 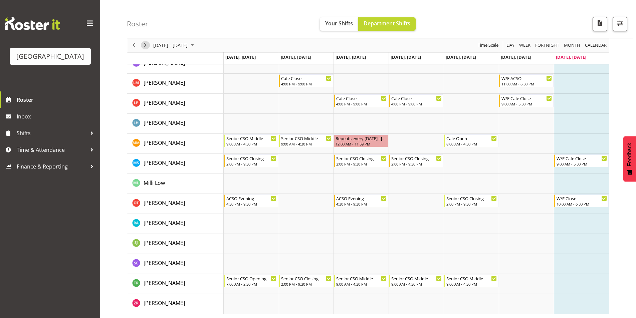 I want to click on div: W/E Close, so click(x=582, y=198).